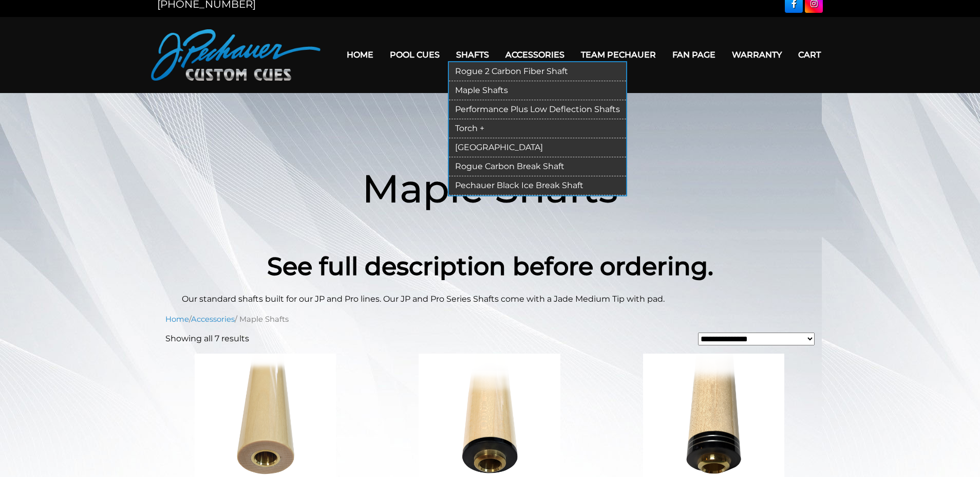 This screenshot has width=980, height=477. What do you see at coordinates (537, 185) in the screenshot?
I see `a: Pechauer Black Ice Break Shaft` at bounding box center [537, 185].